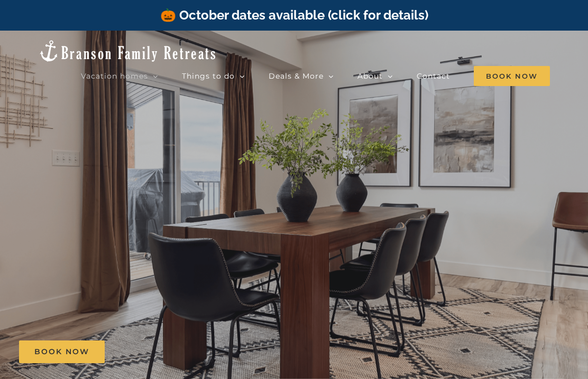  What do you see at coordinates (315, 76) in the screenshot?
I see `nav: Main Menu` at bounding box center [315, 76].